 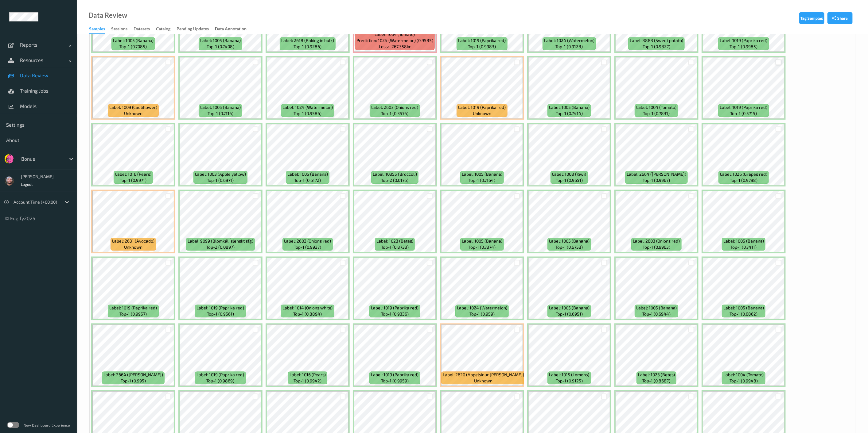 What do you see at coordinates (395, 181) in the screenshot?
I see `span: top-2 (0.0176)` at bounding box center [395, 181].